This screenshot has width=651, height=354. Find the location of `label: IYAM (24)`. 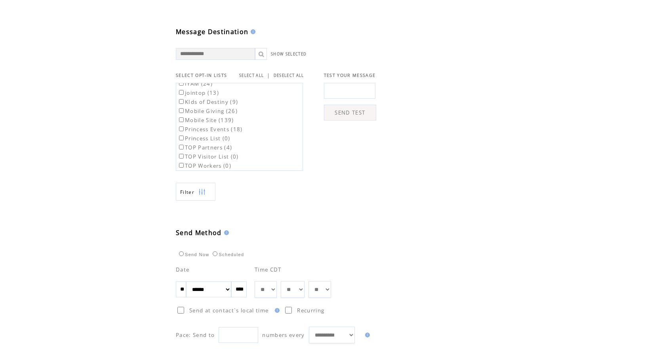

label: IYAM (24) is located at coordinates (195, 84).